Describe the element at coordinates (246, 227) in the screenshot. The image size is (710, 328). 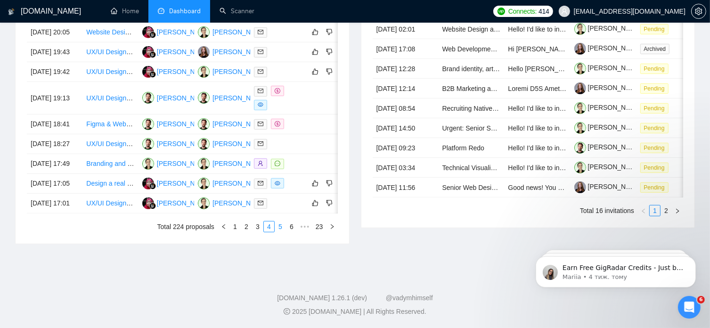
I see `li: 2` at that location.